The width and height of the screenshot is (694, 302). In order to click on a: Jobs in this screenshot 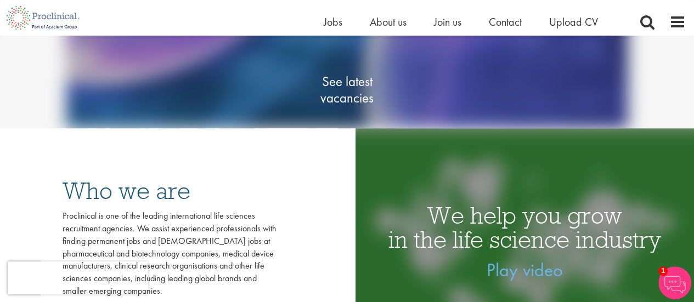, I will do `click(333, 22)`.